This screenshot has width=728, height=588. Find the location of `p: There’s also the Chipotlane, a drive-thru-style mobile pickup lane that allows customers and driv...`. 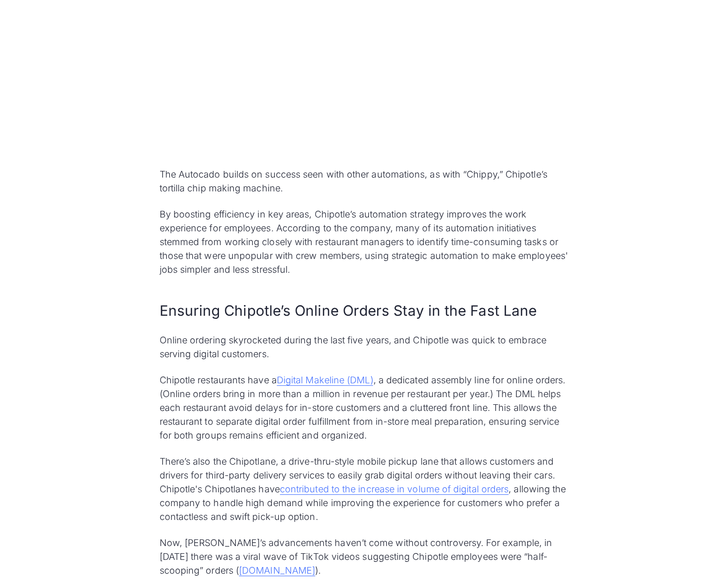

p: There’s also the Chipotlane, a drive-thru-style mobile pickup lane that allows customers and driv... is located at coordinates (364, 489).